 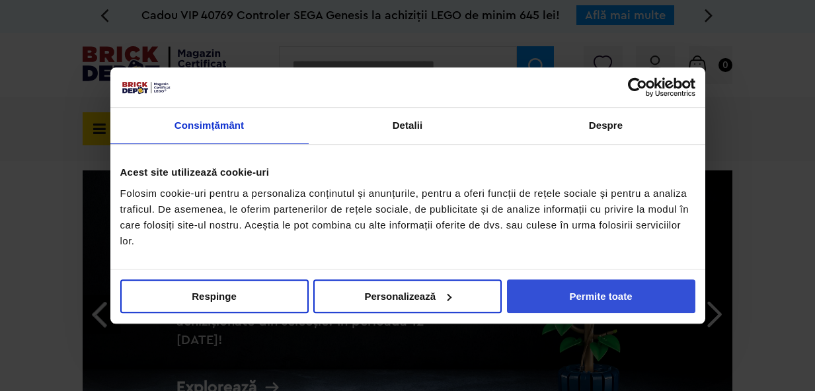 I want to click on div: Acest site utilizează cookie-uri, so click(x=408, y=172).